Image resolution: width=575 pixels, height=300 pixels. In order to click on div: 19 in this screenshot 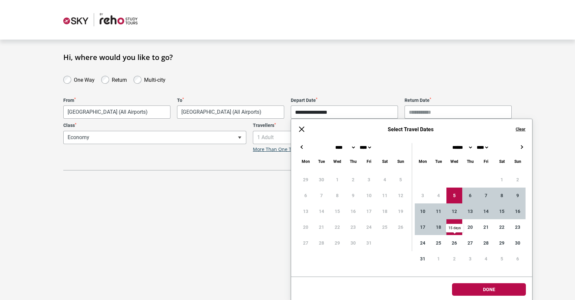, I will do `click(455, 227)`.